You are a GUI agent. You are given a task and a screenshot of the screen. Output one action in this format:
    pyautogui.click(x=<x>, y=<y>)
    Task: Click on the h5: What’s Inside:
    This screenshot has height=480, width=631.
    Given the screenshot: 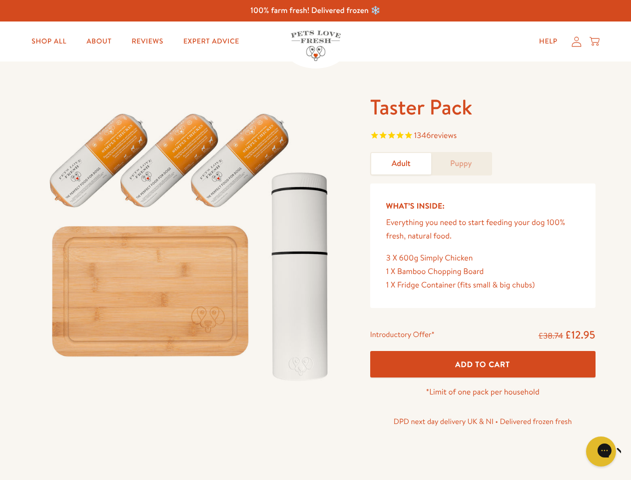 What is the action you would take?
    pyautogui.click(x=483, y=206)
    